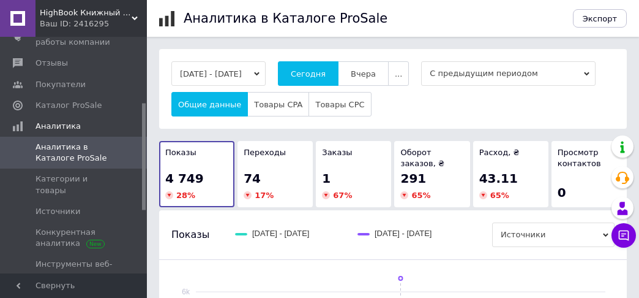 The width and height of the screenshot is (639, 298). Describe the element at coordinates (74, 37) in the screenshot. I see `span: Показатели работы компании` at that location.